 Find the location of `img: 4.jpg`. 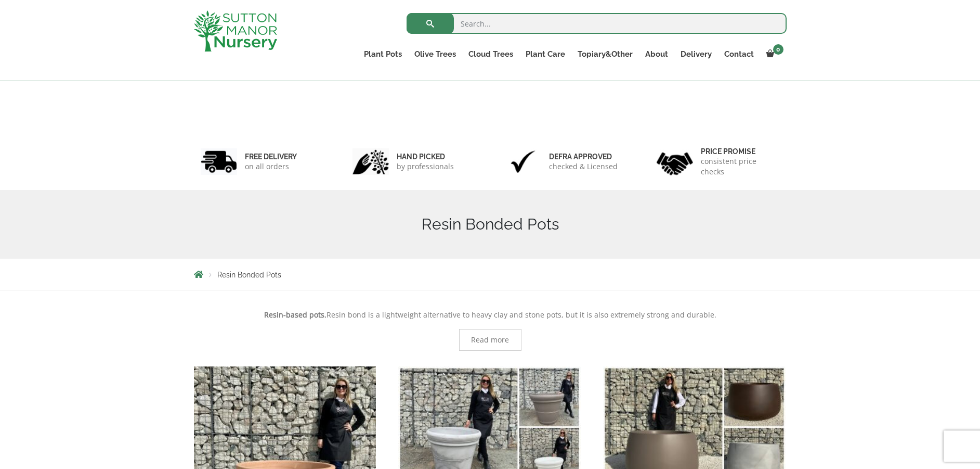

img: 4.jpg is located at coordinates (675, 162).